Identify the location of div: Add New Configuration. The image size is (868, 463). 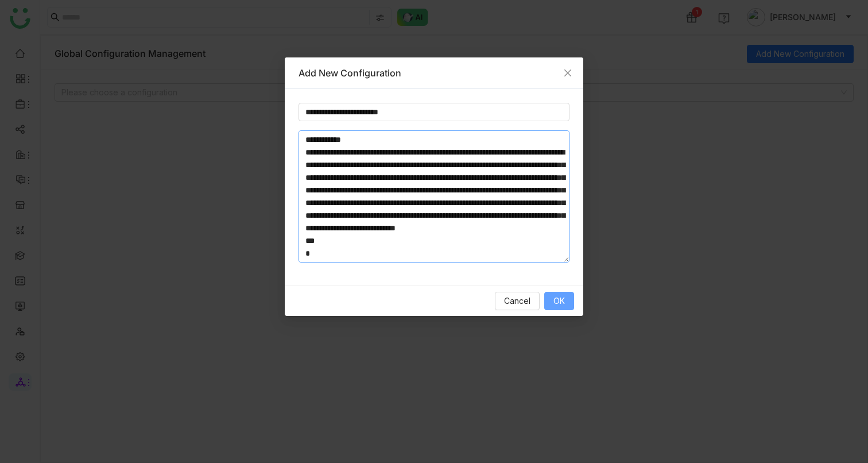
(434, 73).